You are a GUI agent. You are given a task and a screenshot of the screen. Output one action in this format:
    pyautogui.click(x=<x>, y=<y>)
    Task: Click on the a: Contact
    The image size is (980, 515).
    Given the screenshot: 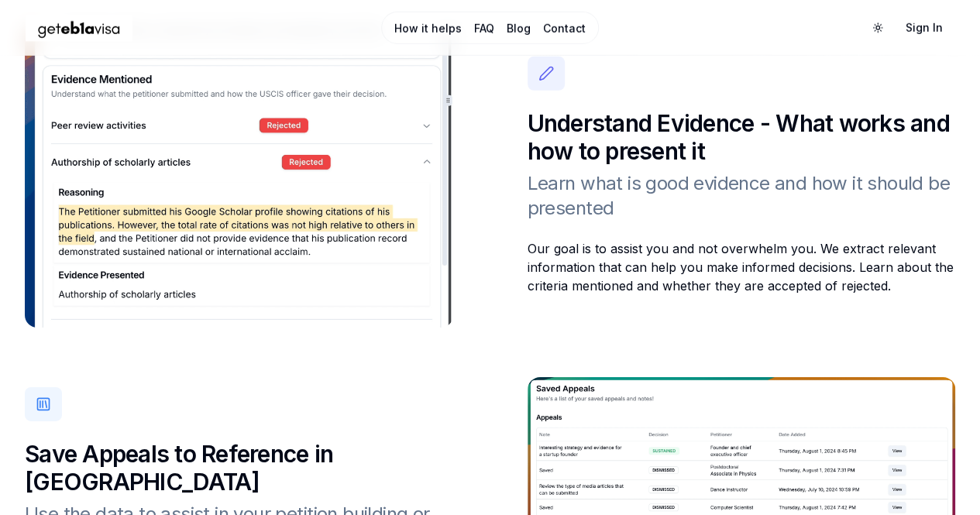 What is the action you would take?
    pyautogui.click(x=564, y=29)
    